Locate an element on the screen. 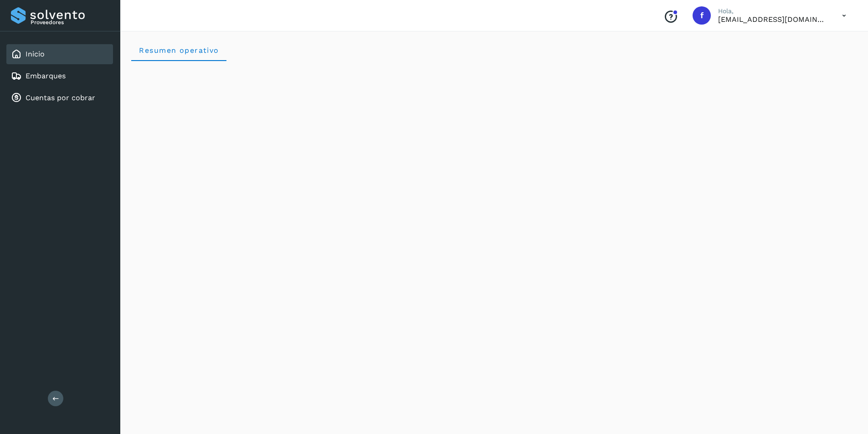 The image size is (868, 434). div: Embarques is located at coordinates (60, 76).